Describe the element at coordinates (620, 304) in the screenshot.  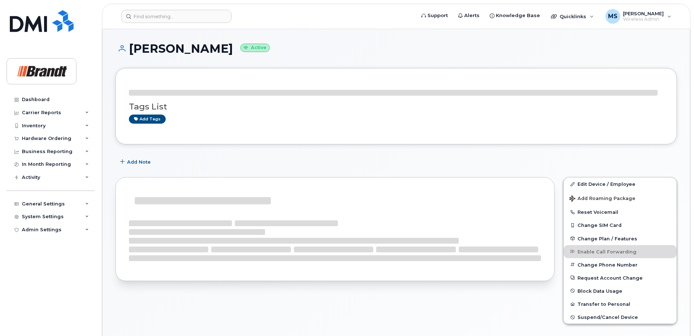
I see `button: Transfer to Personal` at that location.